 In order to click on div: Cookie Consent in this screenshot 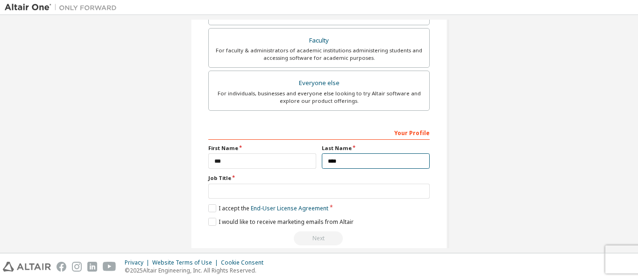, I will do `click(245, 263)`.